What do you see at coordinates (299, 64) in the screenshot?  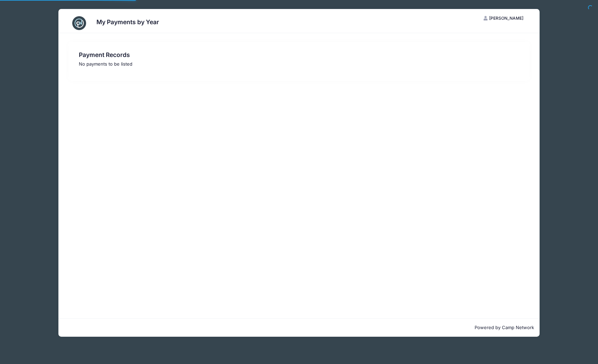 I see `p: No payments to be listed` at bounding box center [299, 64].